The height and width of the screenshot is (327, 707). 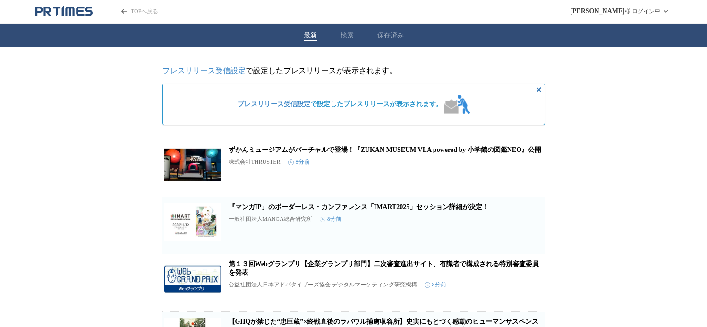 What do you see at coordinates (193, 165) in the screenshot?
I see `img: ずかんミュージアムがバーチャルで登場！『ZUKAN MUSEUM VLA powered by 小学館の図鑑NEO』公開` at bounding box center [193, 165].